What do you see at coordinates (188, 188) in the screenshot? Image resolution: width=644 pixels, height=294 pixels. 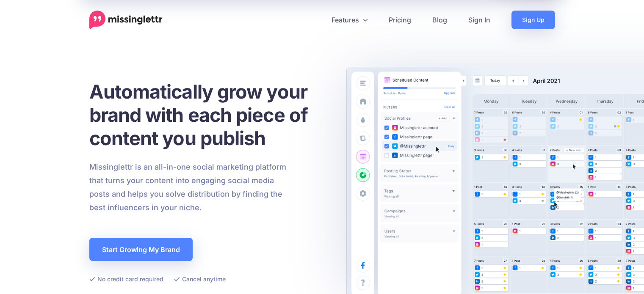 I see `p: Missinglettr is an all-in-one social marketing platform that turns your content into engaging soc...` at bounding box center [188, 188].